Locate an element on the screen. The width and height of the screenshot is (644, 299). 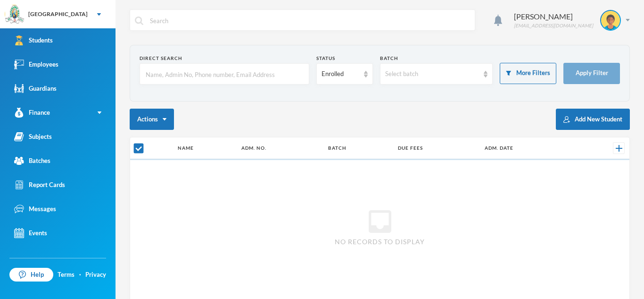
a: Help is located at coordinates (31, 274).